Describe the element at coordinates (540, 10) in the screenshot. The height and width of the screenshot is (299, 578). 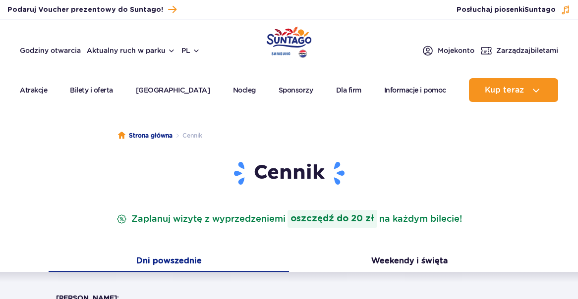
I see `span: Suntago` at that location.